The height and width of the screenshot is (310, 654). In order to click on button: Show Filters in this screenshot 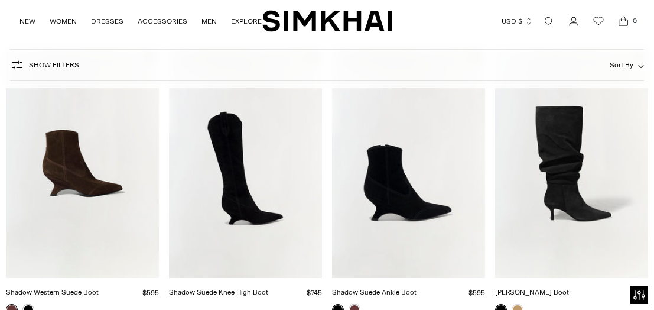, I will do `click(44, 65)`.